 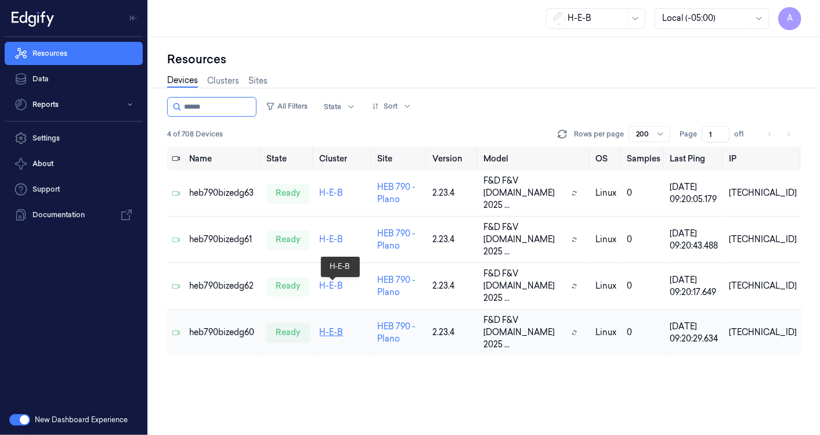 What do you see at coordinates (287, 106) in the screenshot?
I see `button: All Filters` at bounding box center [287, 106].